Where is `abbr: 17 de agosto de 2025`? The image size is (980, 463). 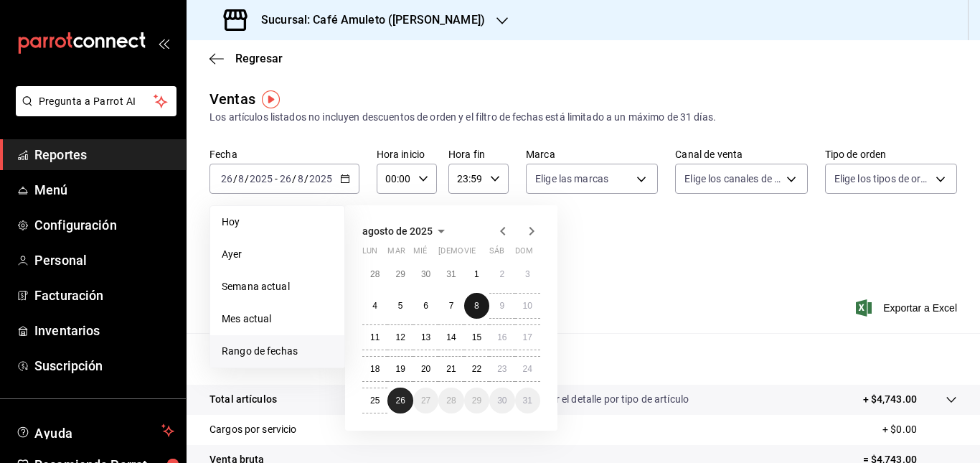
abbr: 17 de agosto de 2025 is located at coordinates (527, 338).